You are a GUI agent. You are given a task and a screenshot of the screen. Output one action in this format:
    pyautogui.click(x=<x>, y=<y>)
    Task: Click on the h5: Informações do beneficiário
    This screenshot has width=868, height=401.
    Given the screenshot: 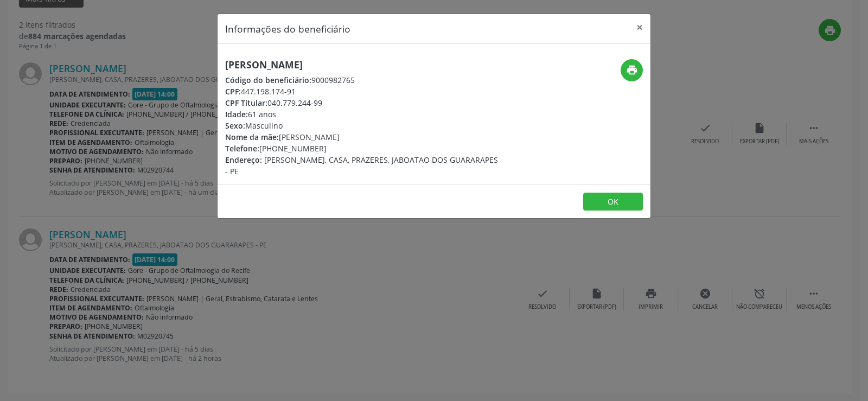 What is the action you would take?
    pyautogui.click(x=288, y=29)
    